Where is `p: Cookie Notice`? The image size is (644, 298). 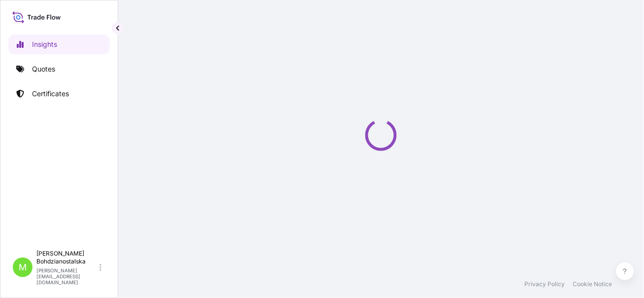
p: Cookie Notice is located at coordinates (593, 284).